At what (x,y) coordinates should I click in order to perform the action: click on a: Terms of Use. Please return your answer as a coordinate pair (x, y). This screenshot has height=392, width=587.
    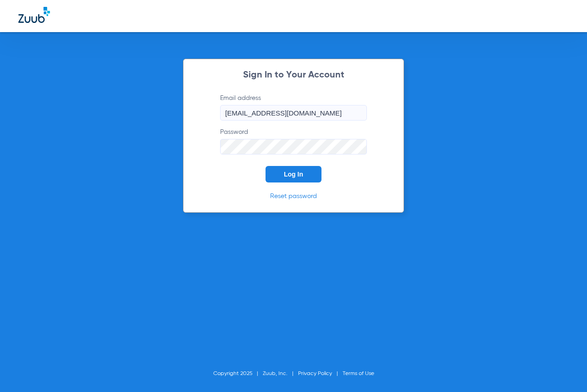
    Looking at the image, I should click on (359, 374).